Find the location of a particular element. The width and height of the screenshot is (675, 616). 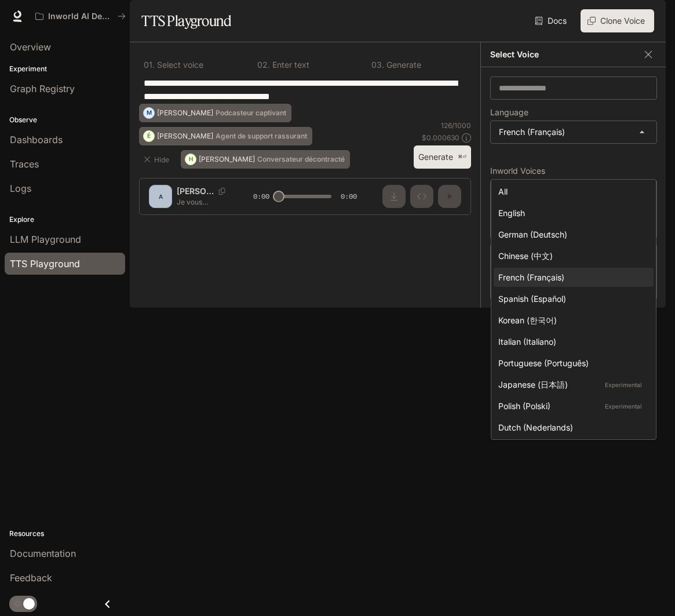

div: English is located at coordinates (571, 212).